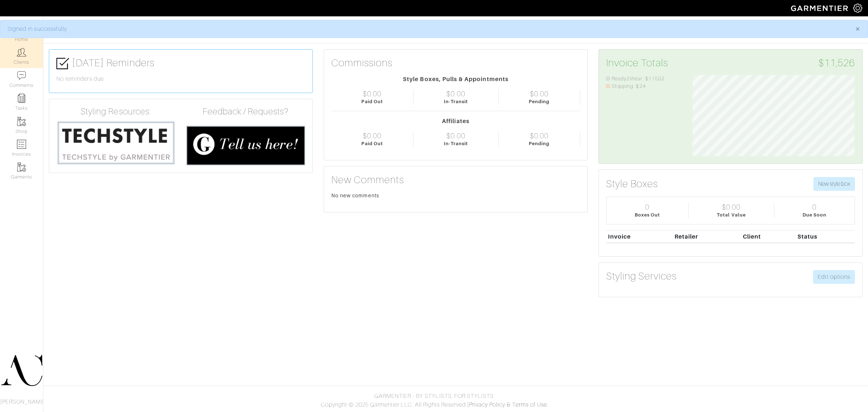  I want to click on div: Affiliates, so click(456, 122).